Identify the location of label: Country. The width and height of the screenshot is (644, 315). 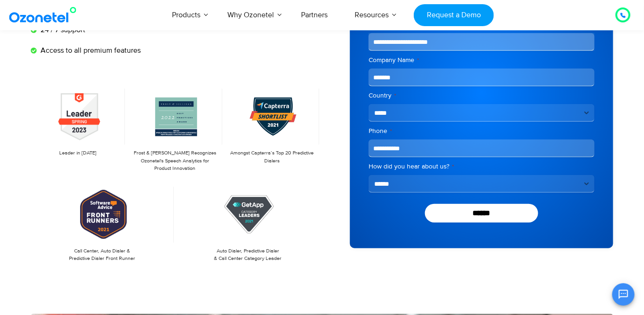
(481, 96).